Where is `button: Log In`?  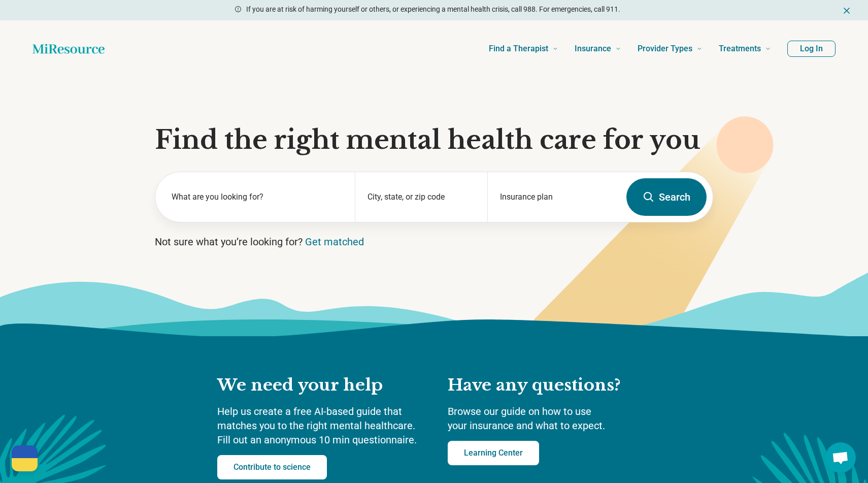 button: Log In is located at coordinates (811, 49).